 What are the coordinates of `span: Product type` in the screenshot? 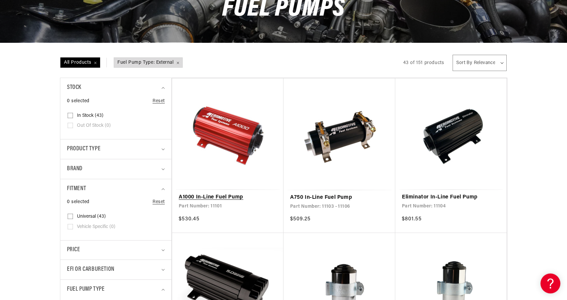 It's located at (84, 149).